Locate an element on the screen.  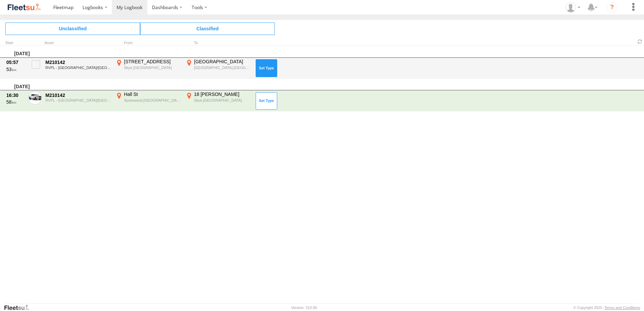
div: Click to Sort is located at coordinates (16, 43).